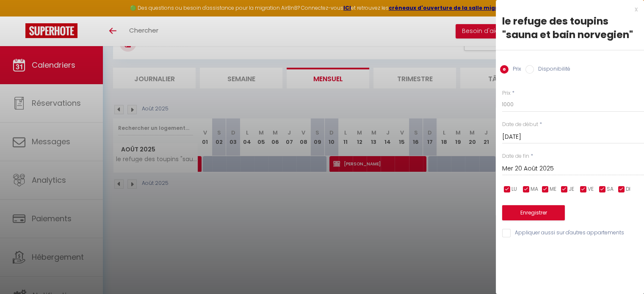 The height and width of the screenshot is (294, 644). Describe the element at coordinates (534, 190) in the screenshot. I see `span: MA` at that location.